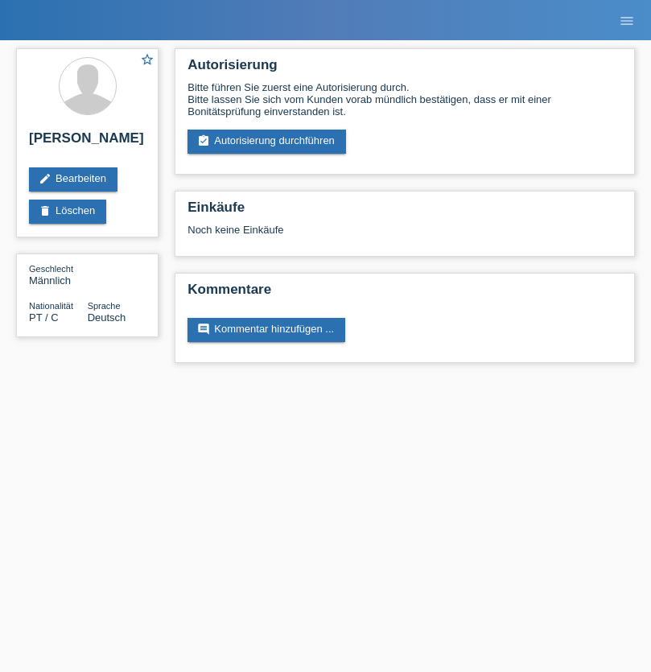 The height and width of the screenshot is (672, 651). I want to click on span: Portugal / C / 13.11.1988, so click(43, 317).